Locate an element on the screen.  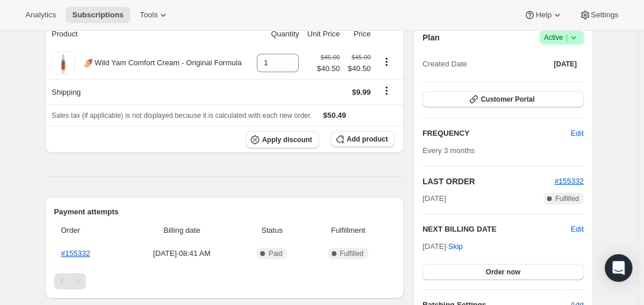
th: Product is located at coordinates (148, 34).